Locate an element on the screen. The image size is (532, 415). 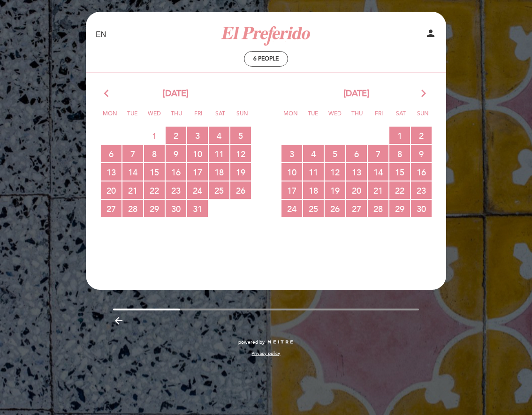
i: arrow_backward is located at coordinates (119, 321).